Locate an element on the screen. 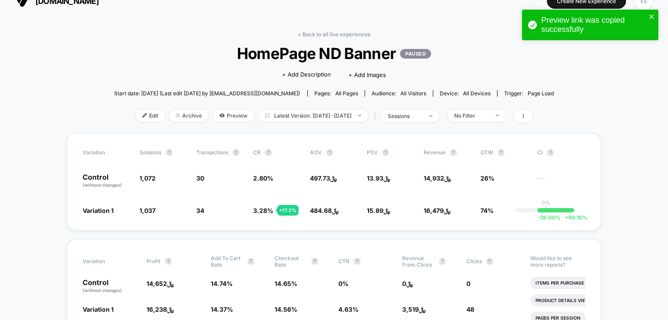 This screenshot has height=320, width=668. p: 0% is located at coordinates (546, 202).